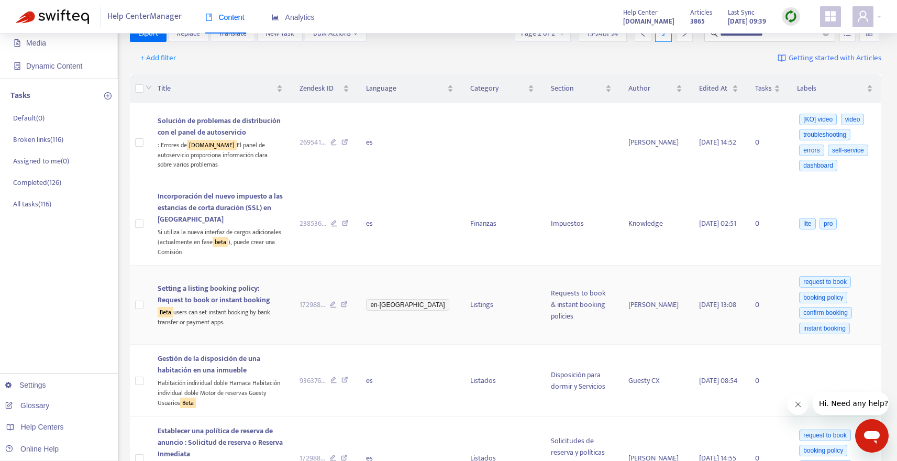 The height and width of the screenshot is (461, 897). Describe the element at coordinates (498, 88) in the screenshot. I see `span: Category` at that location.